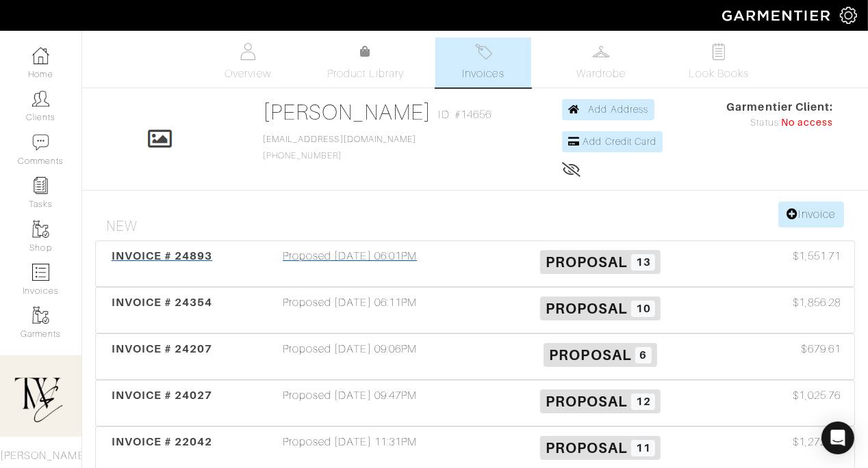  I want to click on span: INVOICE # 22042, so click(162, 442).